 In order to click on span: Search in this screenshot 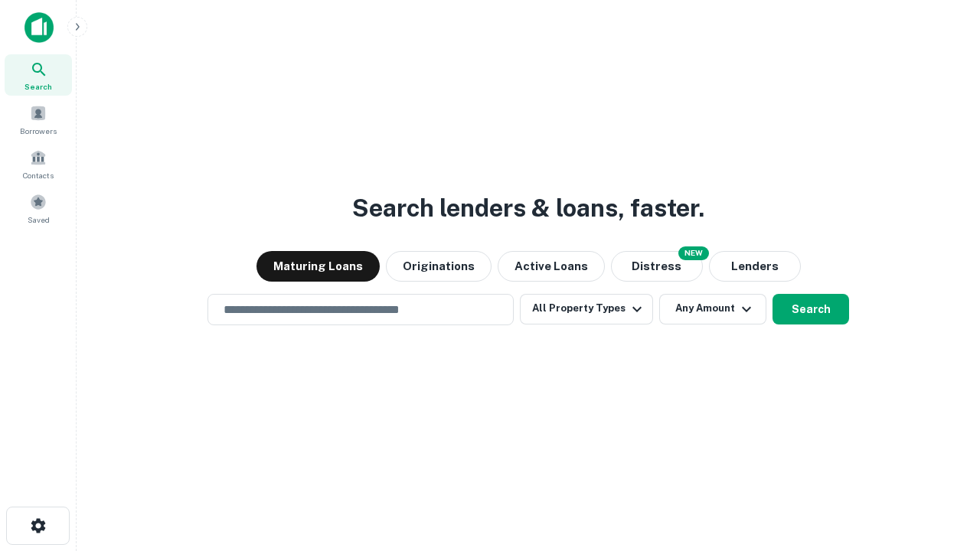, I will do `click(38, 87)`.